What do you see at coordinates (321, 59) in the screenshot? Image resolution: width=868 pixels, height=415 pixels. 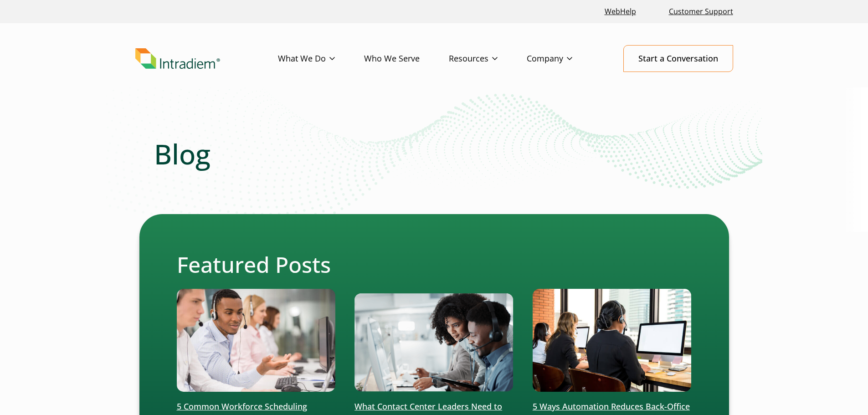 I see `a: What We Do` at bounding box center [321, 59].